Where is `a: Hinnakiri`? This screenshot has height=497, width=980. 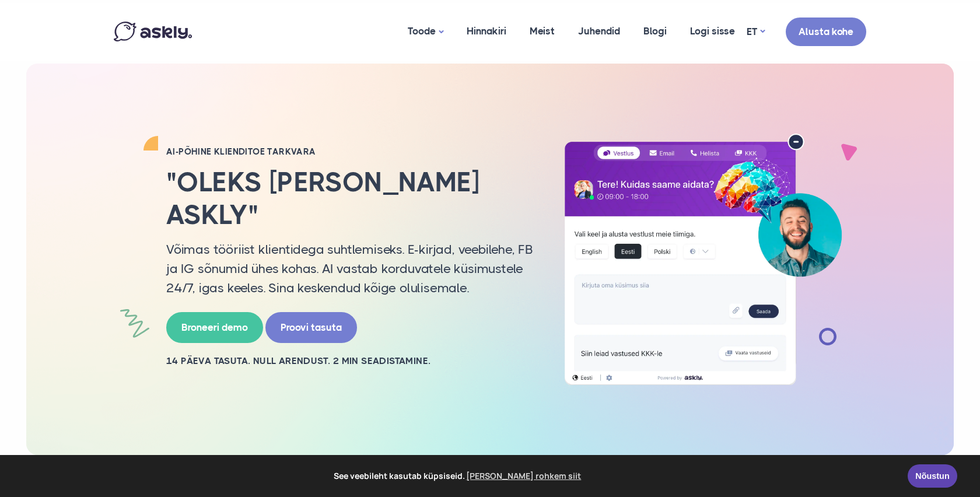
a: Hinnakiri is located at coordinates (487, 31).